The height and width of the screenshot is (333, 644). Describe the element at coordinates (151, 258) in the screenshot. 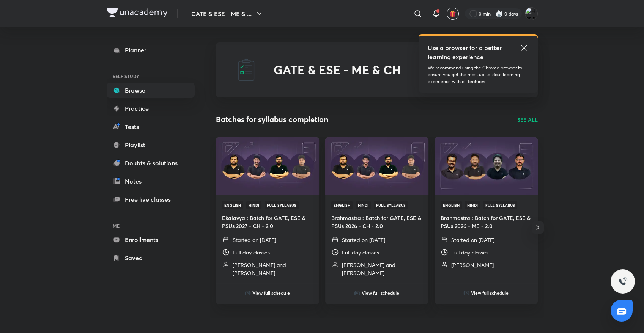

I see `a: Saved` at that location.